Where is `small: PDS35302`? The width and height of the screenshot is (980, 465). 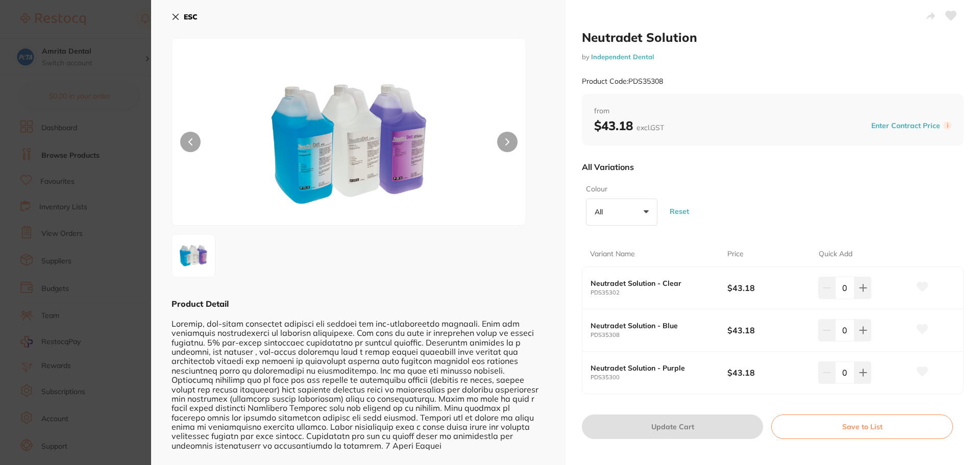 small: PDS35302 is located at coordinates (659, 292).